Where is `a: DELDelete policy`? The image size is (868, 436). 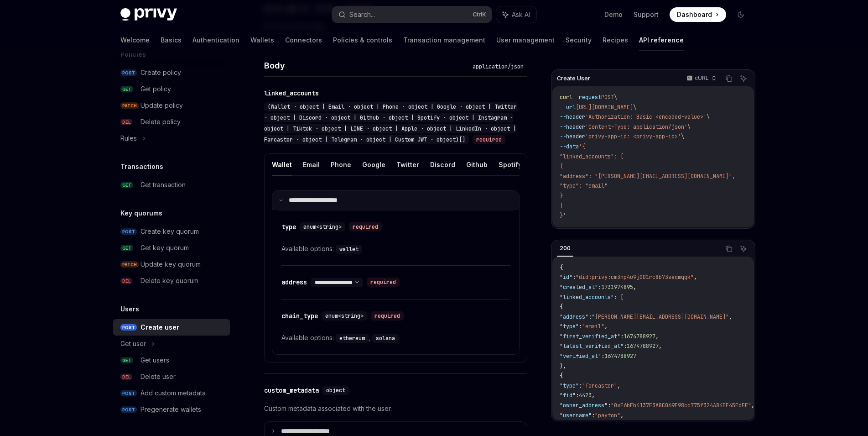 a: DELDelete policy is located at coordinates (172, 122).